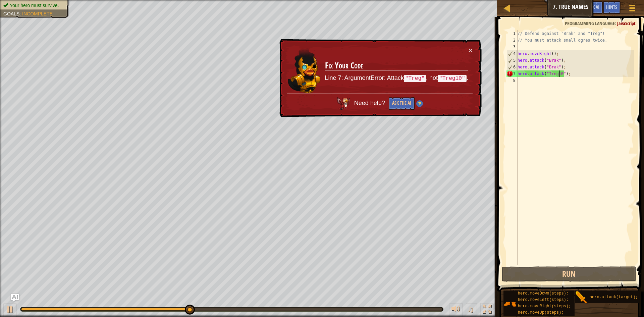 The width and height of the screenshot is (644, 317). Describe the element at coordinates (512, 34) in the screenshot. I see `div: 1` at that location.